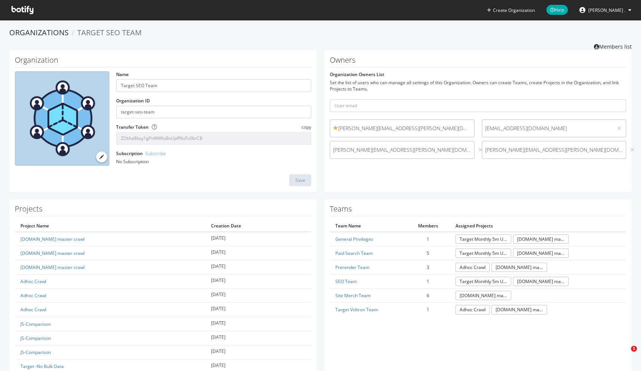 The width and height of the screenshot is (641, 371). Describe the element at coordinates (321, 33) in the screenshot. I see `ol: breadcrumbs` at that location.